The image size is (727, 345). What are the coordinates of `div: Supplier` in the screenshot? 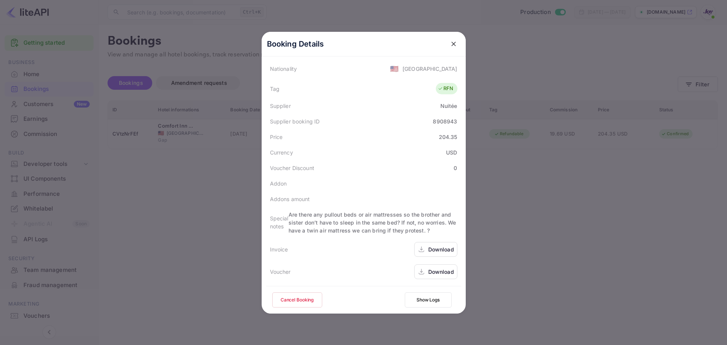 It's located at (280, 106).